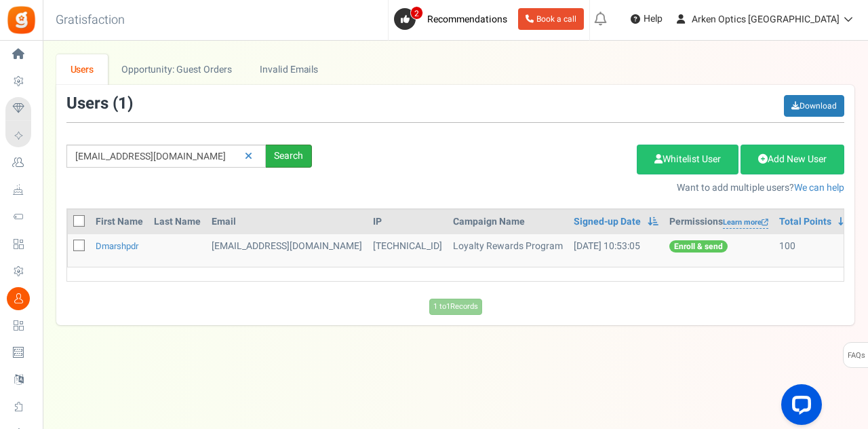  Describe the element at coordinates (90, 20) in the screenshot. I see `h3: Gratisfaction` at that location.